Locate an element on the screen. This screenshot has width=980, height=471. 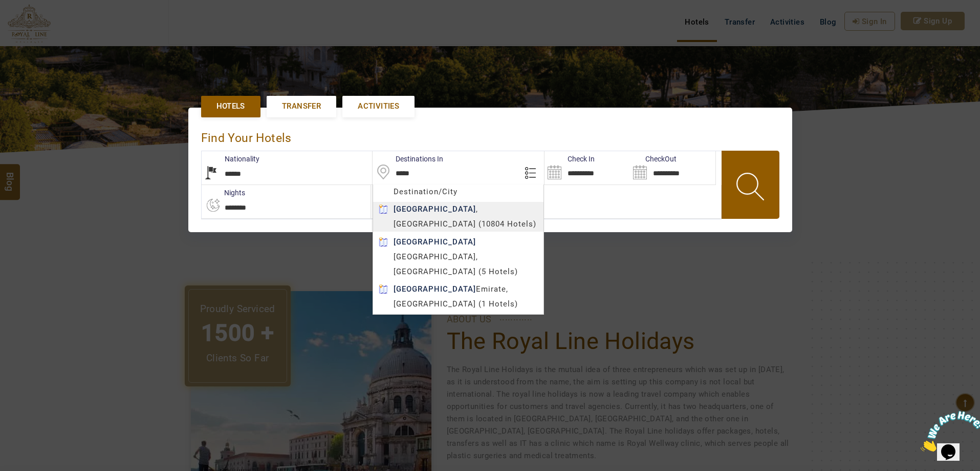
a: Hotels is located at coordinates (231, 106).